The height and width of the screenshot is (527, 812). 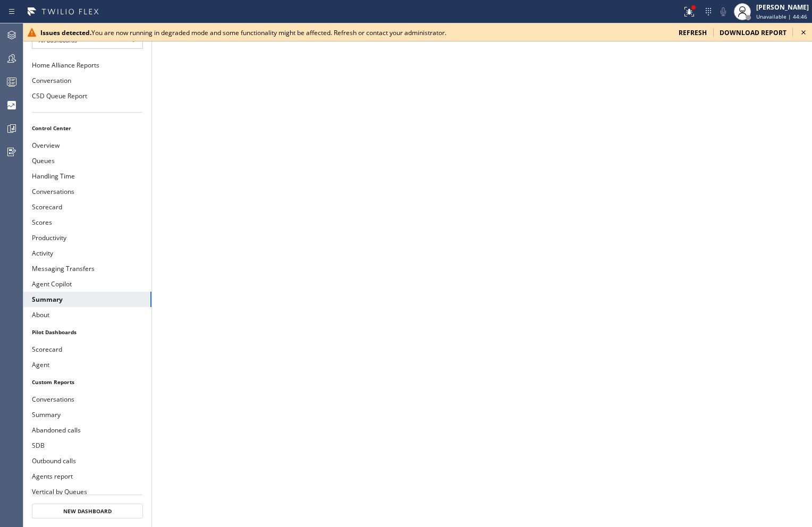 I want to click on button: Outbound calls, so click(x=87, y=460).